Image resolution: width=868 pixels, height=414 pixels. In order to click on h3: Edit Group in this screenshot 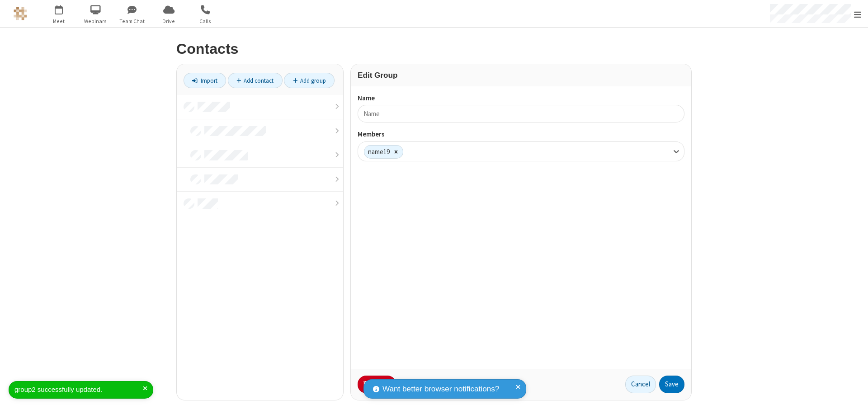, I will do `click(521, 75)`.